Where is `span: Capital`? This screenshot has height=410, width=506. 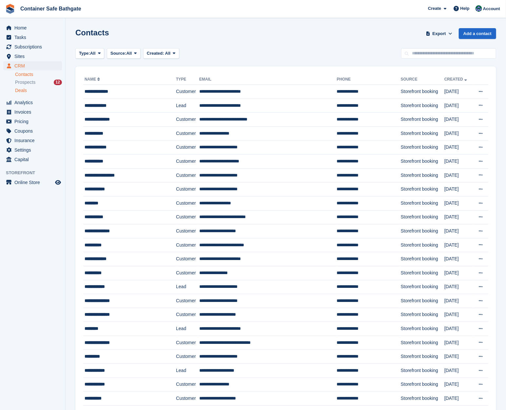
span: Capital is located at coordinates (34, 160).